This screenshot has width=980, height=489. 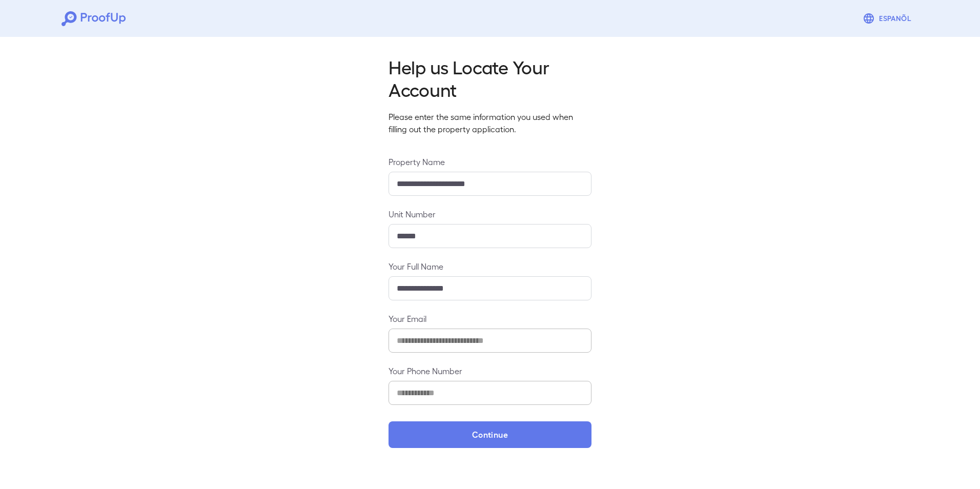 I want to click on button: Espanõl, so click(x=889, y=18).